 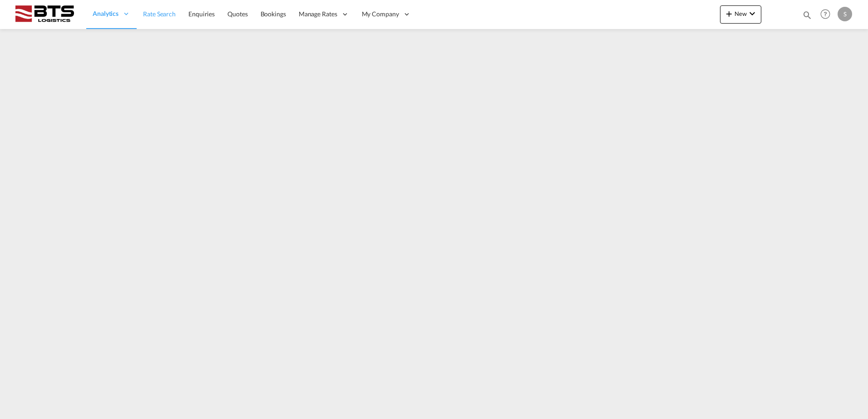 I want to click on img: cdcc71d0be7811ed9adfbf939d2aa0e8.png, so click(x=44, y=14).